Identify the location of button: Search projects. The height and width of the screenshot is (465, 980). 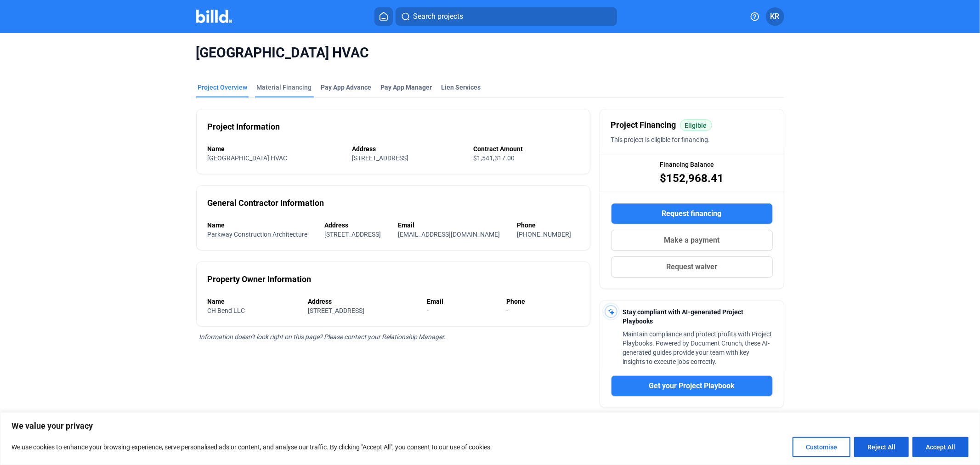
(506, 16).